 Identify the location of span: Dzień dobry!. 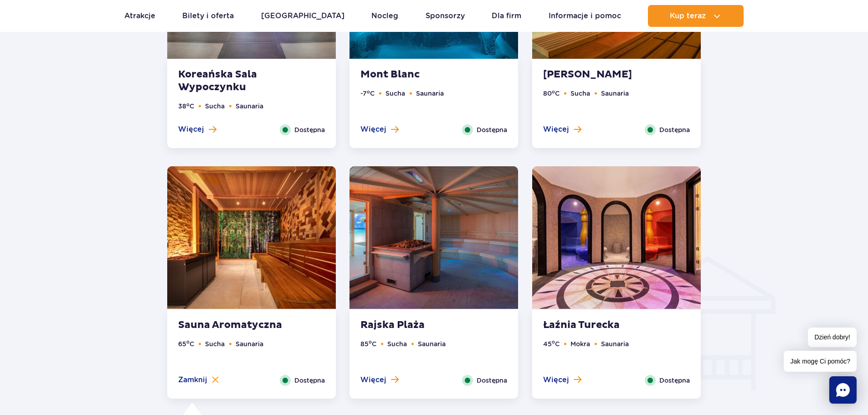
(832, 337).